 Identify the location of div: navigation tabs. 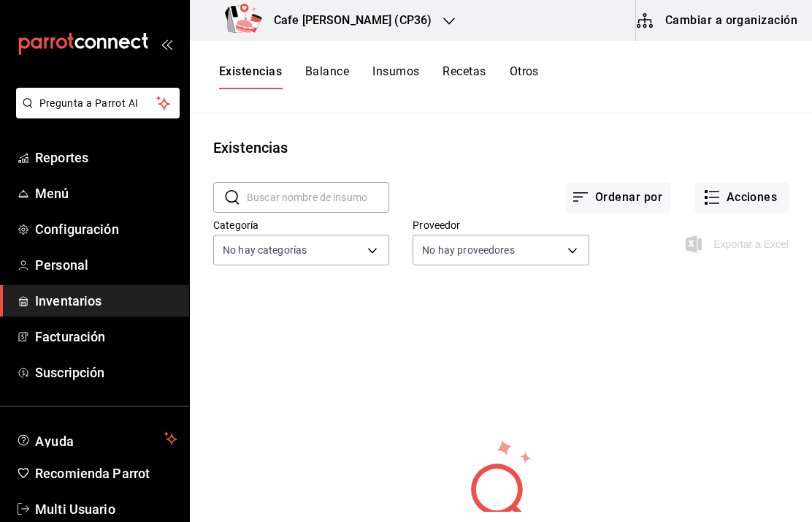
(379, 77).